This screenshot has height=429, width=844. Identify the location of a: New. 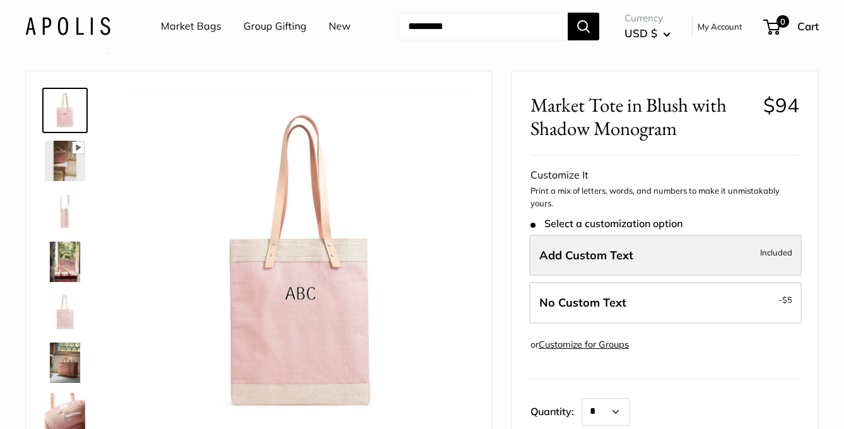
(339, 26).